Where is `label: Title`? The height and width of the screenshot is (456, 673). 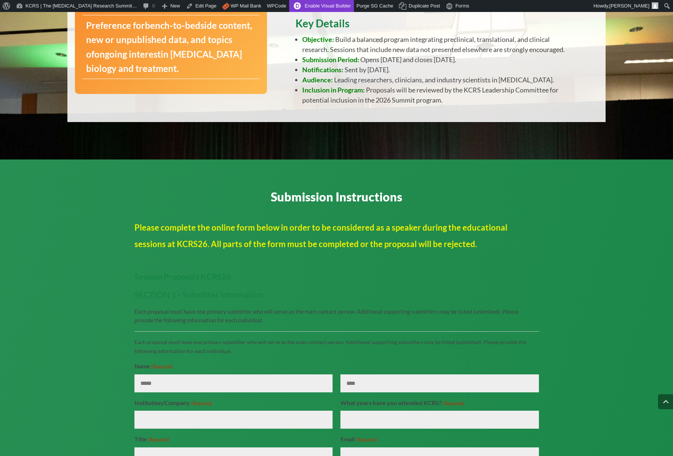 label: Title is located at coordinates (152, 440).